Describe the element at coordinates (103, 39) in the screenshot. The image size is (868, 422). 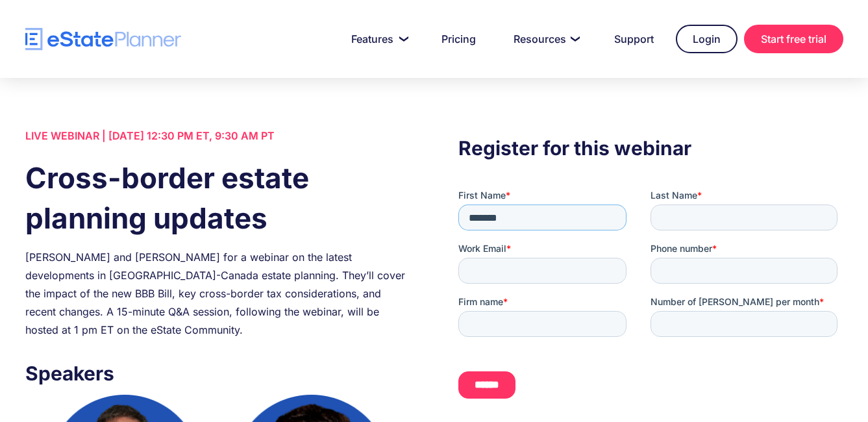
I see `a: home` at that location.